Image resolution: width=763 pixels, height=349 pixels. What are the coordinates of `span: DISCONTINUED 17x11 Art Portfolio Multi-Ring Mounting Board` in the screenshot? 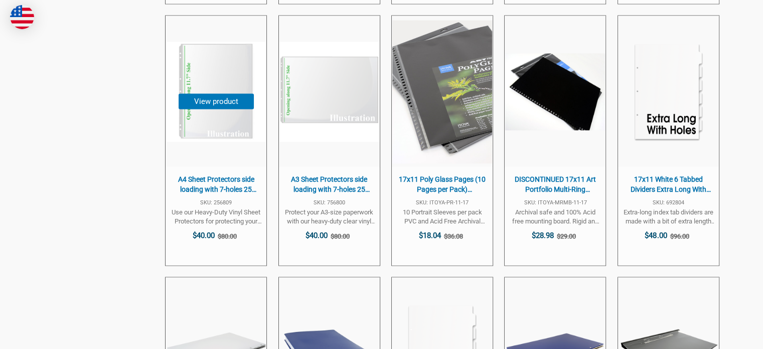 It's located at (555, 184).